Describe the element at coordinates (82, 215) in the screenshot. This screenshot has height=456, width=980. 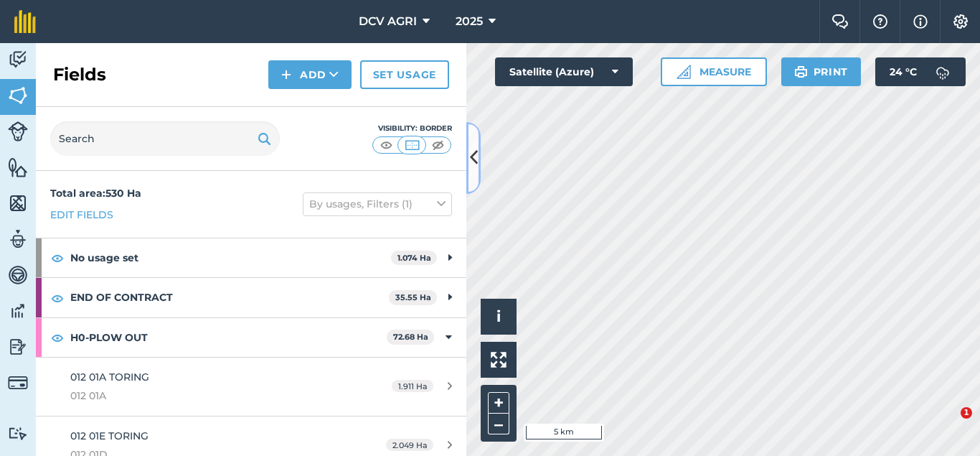
I see `a: Edit fields` at that location.